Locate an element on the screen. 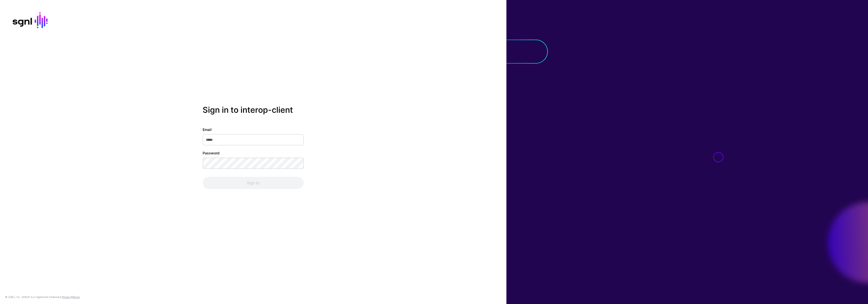  label: Email is located at coordinates (207, 130).